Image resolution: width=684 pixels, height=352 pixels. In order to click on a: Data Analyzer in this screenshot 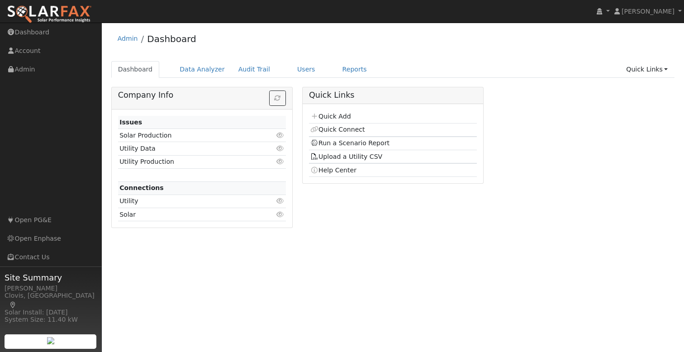, I will do `click(202, 69)`.